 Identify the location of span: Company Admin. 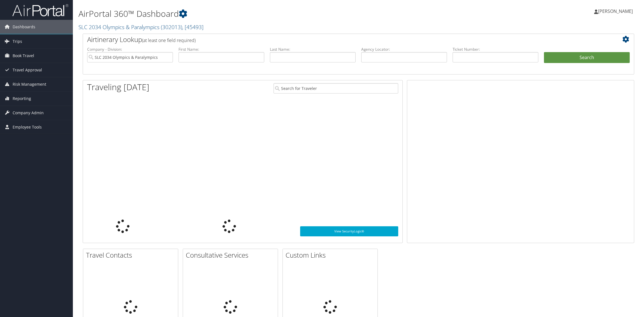
(28, 113).